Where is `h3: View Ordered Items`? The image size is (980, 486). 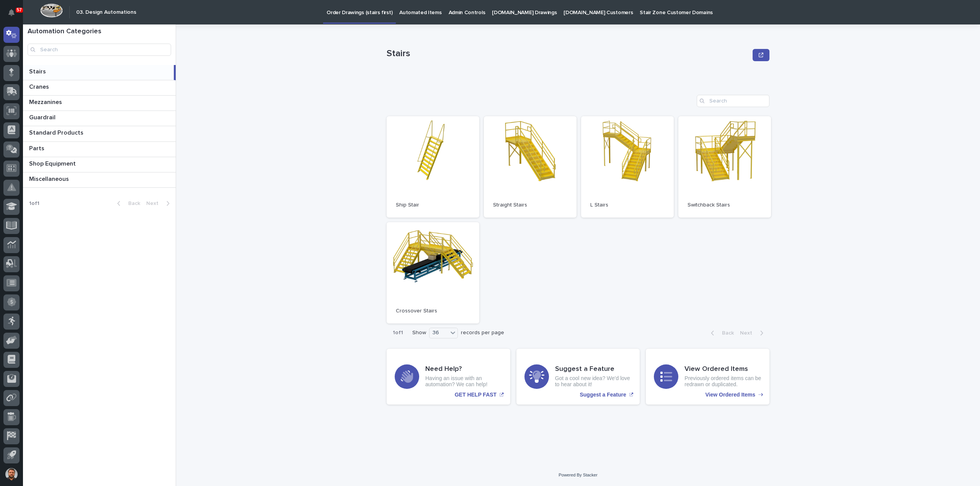 h3: View Ordered Items is located at coordinates (723, 370).